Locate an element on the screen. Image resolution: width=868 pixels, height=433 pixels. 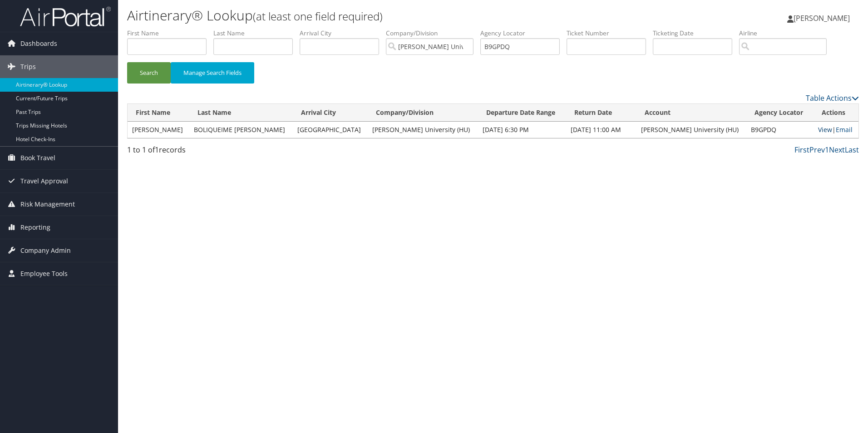
th: Company/Division is located at coordinates (423, 113).